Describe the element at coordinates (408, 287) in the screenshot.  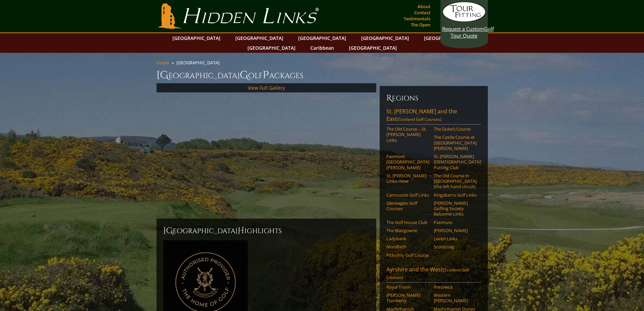
I see `a: Royal Troon` at that location.